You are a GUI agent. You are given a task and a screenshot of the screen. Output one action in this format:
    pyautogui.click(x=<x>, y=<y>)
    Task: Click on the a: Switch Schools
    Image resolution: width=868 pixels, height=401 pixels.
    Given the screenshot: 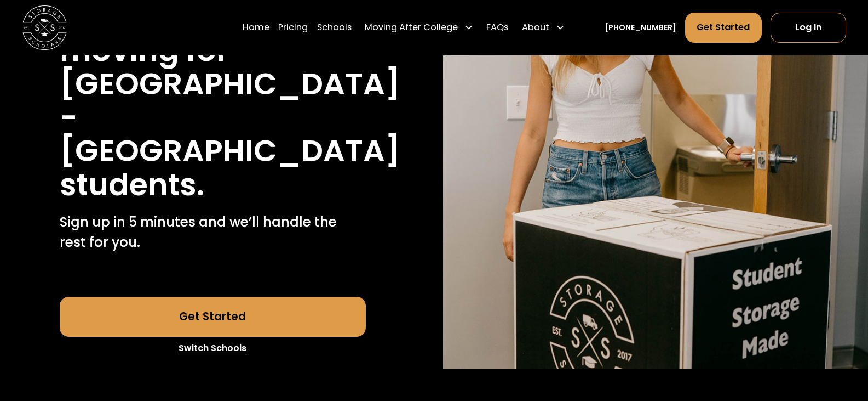 What is the action you would take?
    pyautogui.click(x=213, y=348)
    